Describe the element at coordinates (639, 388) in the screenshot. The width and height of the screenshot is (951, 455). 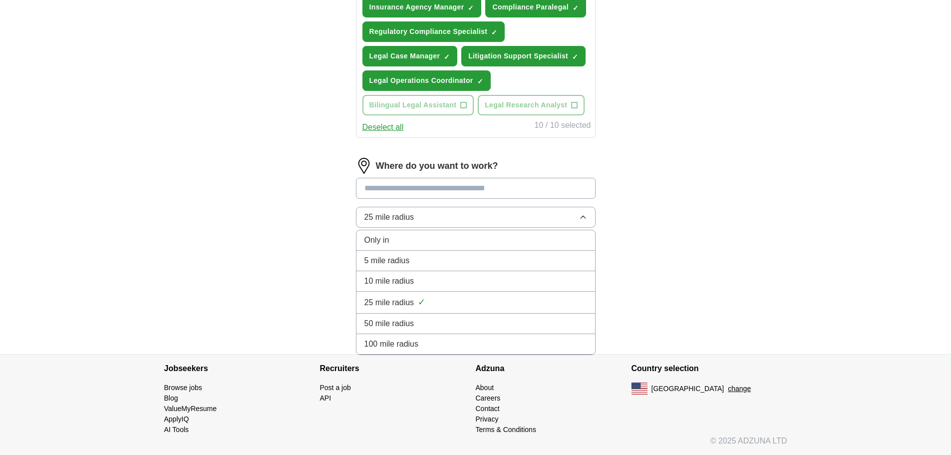
I see `img: US flag` at that location.